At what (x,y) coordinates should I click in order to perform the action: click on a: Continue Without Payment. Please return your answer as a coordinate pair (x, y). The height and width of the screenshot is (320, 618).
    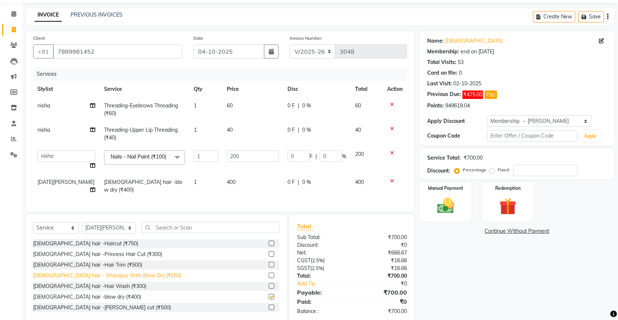
    Looking at the image, I should click on (517, 231).